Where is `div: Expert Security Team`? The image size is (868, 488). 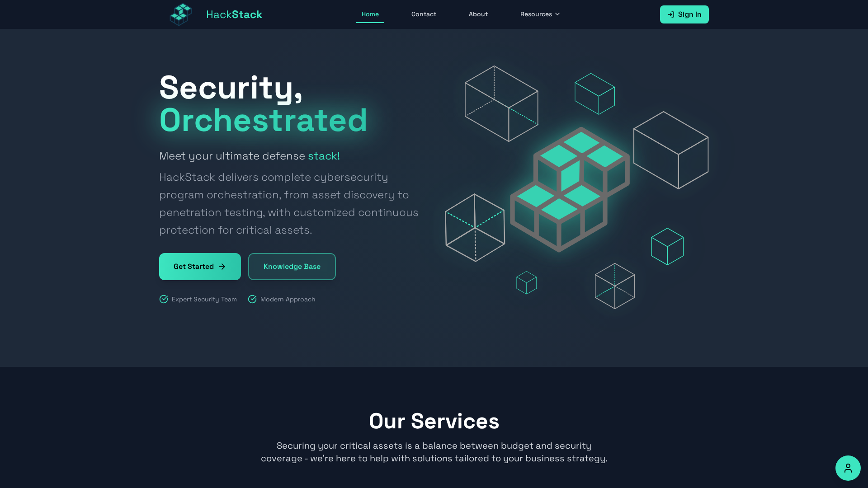
div: Expert Security Team is located at coordinates (198, 299).